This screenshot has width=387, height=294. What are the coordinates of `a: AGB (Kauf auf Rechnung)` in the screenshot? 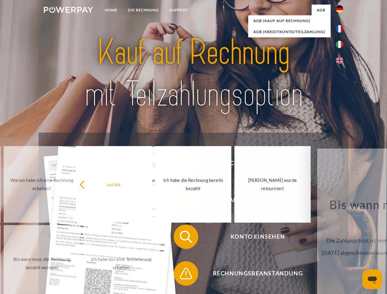 It's located at (289, 21).